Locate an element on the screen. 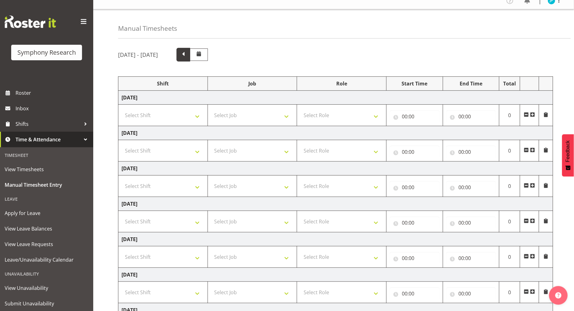  div: Role is located at coordinates (342, 84).